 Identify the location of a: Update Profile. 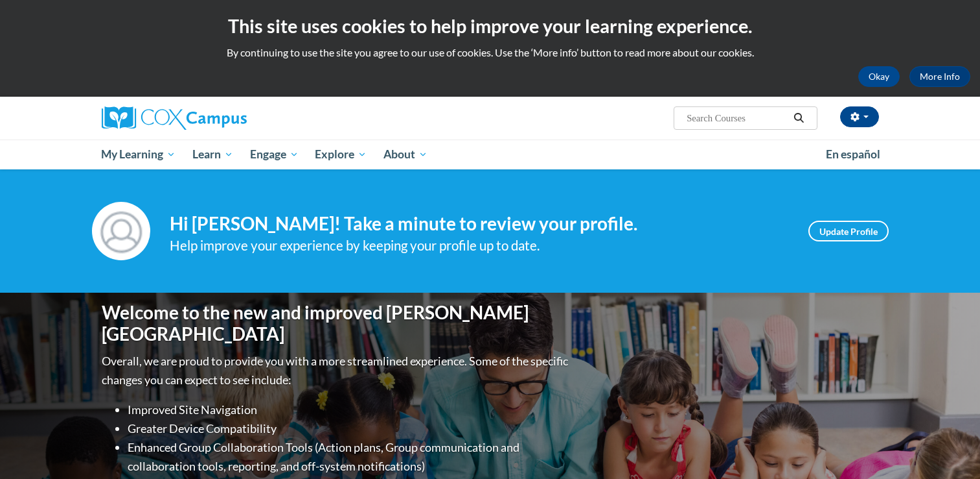
(849, 231).